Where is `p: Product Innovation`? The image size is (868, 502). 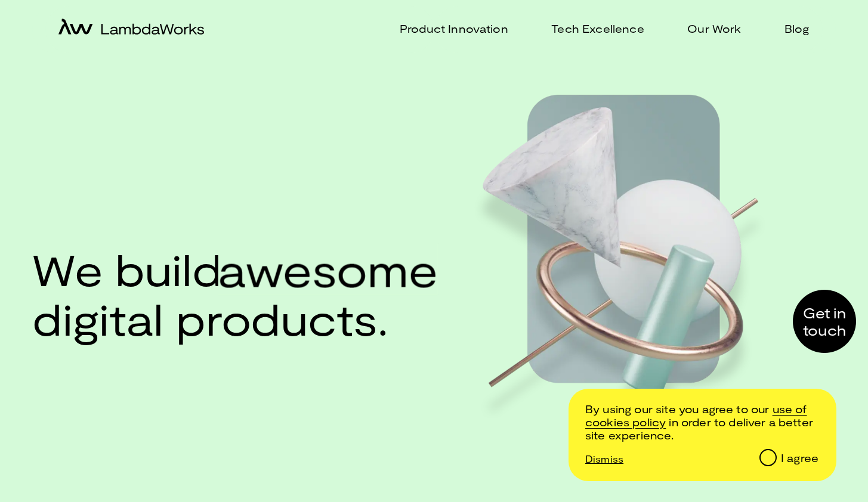 p: Product Innovation is located at coordinates (454, 29).